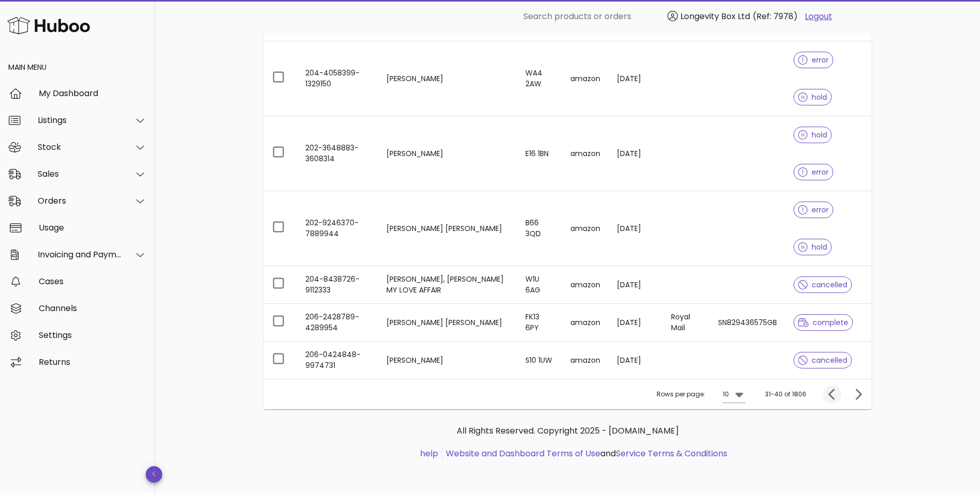 Image resolution: width=980 pixels, height=493 pixels. What do you see at coordinates (80, 173) in the screenshot?
I see `div: Sales` at bounding box center [80, 173].